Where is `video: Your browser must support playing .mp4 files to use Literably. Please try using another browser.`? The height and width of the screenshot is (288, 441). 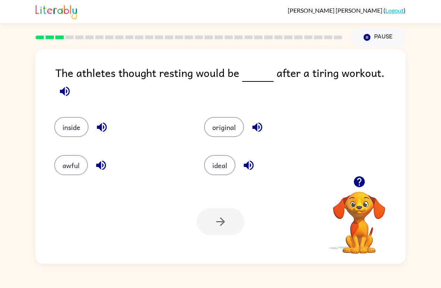
video: Your browser must support playing .mp4 files to use Literably. Please try using another browser. is located at coordinates (359, 218).